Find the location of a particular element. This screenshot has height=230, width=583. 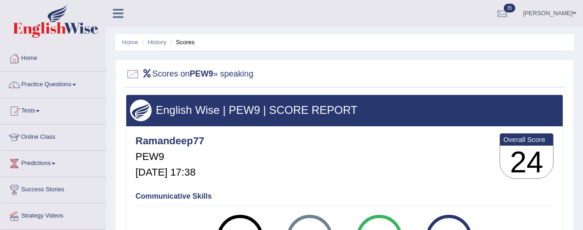

a: Strategy Videos is located at coordinates (53, 215).